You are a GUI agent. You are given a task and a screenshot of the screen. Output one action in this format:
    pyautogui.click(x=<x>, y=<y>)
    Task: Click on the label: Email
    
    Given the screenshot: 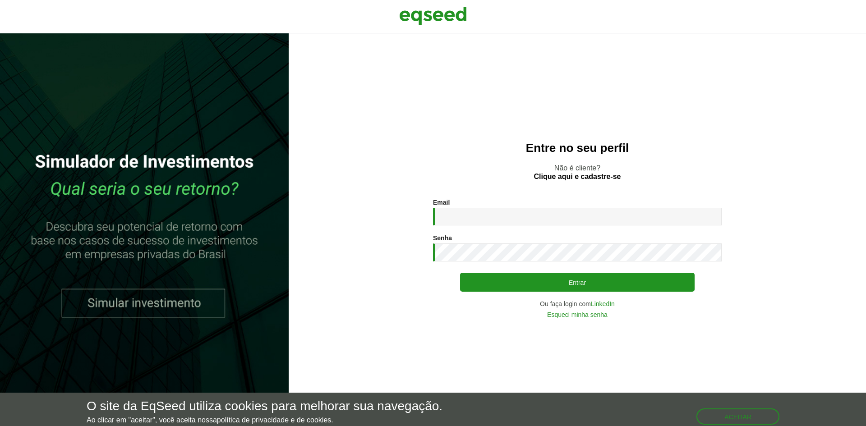 What is the action you would take?
    pyautogui.click(x=441, y=202)
    